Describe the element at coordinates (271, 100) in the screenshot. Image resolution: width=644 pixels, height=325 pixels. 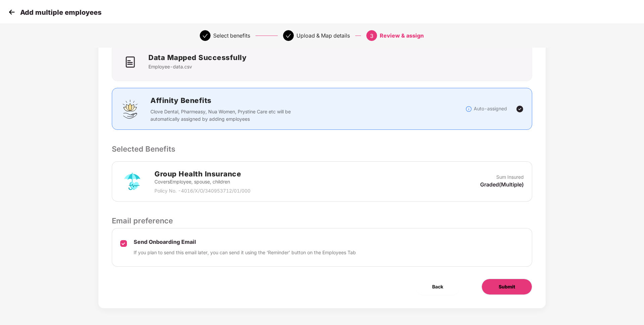
I see `h2: Affinity Benefits` at that location.